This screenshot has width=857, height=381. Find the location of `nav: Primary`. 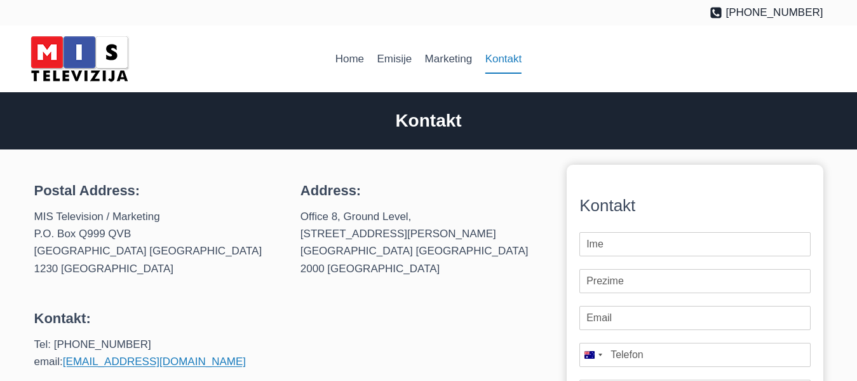

nav: Primary is located at coordinates (429, 59).